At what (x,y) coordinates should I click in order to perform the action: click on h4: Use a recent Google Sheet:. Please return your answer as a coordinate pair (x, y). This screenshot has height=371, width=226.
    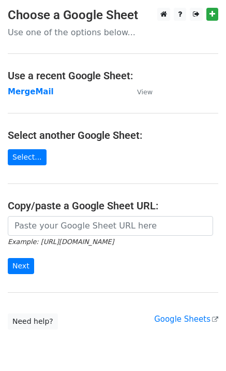
    Looking at the image, I should click on (113, 76).